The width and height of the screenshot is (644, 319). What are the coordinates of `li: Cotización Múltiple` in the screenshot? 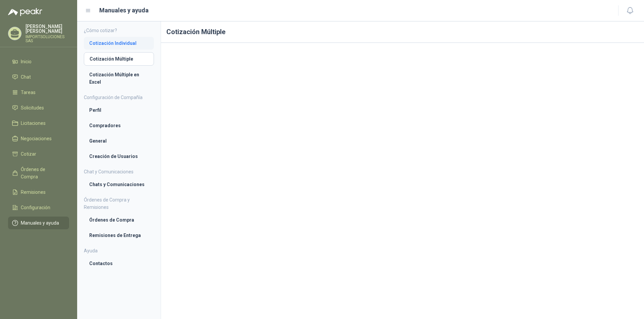 It's located at (118, 59).